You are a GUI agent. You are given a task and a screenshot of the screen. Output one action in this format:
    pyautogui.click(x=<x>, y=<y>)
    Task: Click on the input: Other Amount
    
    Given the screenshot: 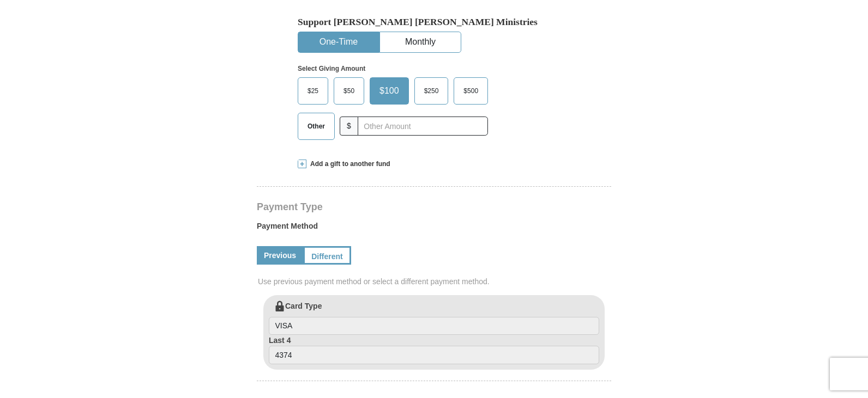 What is the action you would take?
    pyautogui.click(x=423, y=126)
    